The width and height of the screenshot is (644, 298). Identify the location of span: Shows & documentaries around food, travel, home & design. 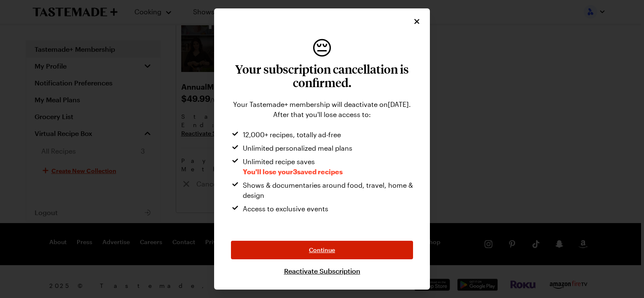
(328, 191).